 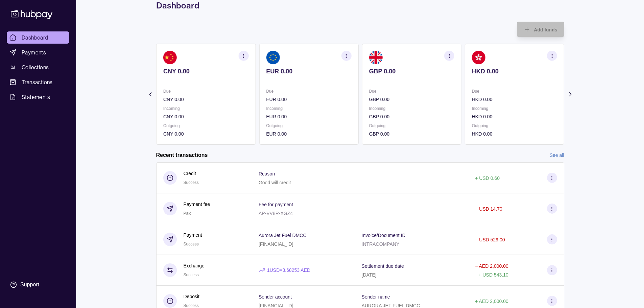 What do you see at coordinates (34, 52) in the screenshot?
I see `span: Payments` at bounding box center [34, 52].